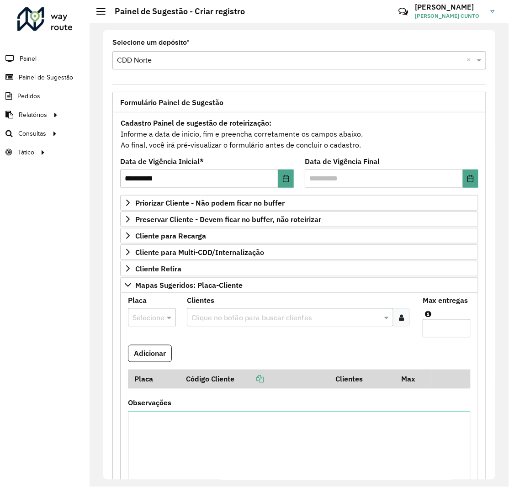 This screenshot has width=509, height=487. Describe the element at coordinates (154, 379) in the screenshot. I see `th: Placa` at that location.